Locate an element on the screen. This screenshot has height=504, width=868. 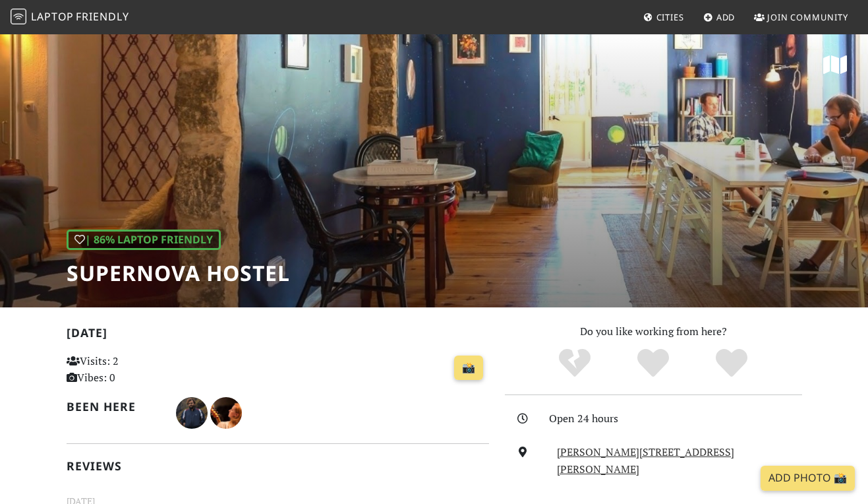
a: Add is located at coordinates (719, 17).